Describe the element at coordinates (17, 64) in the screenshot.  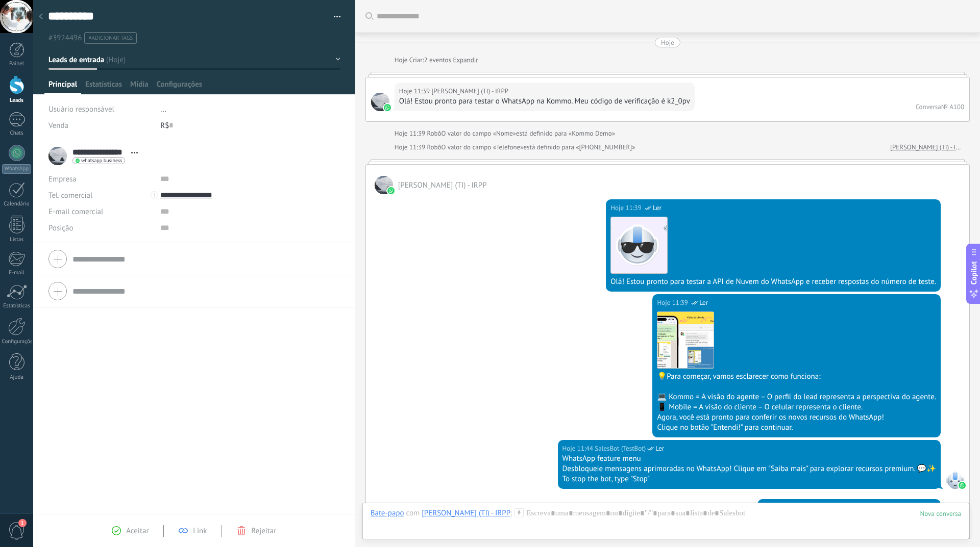
I see `div: Painel` at that location.